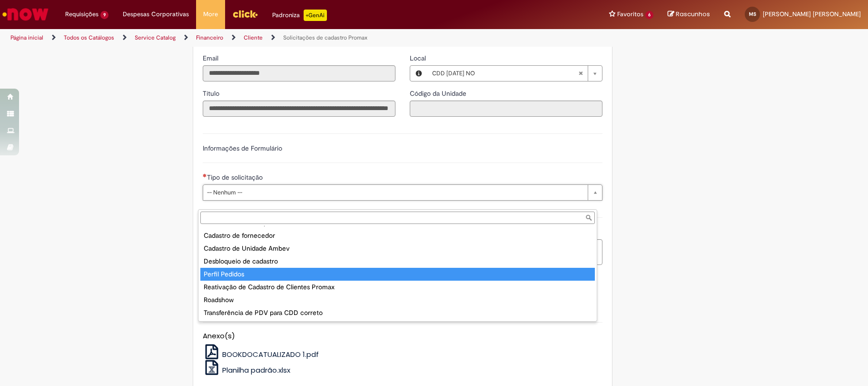 This screenshot has width=868, height=386. I want to click on div: Reativação de Cadastro de Clientes Promax, so click(397, 287).